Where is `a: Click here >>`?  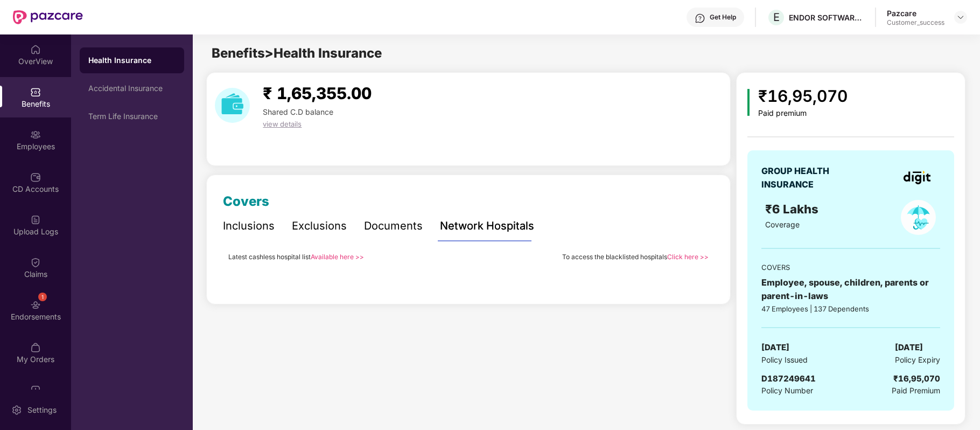
a: Click here >> is located at coordinates (688, 257).